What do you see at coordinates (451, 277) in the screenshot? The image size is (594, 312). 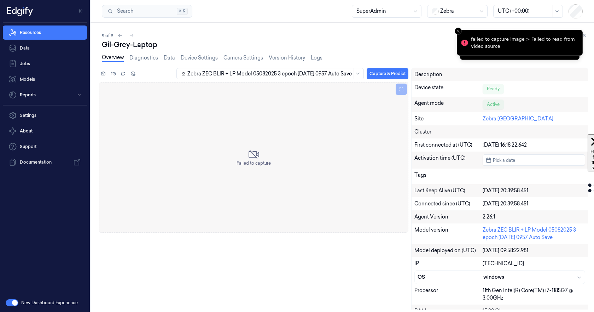 I see `div: OS` at bounding box center [451, 277].